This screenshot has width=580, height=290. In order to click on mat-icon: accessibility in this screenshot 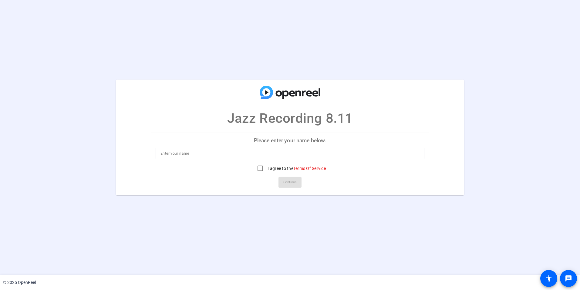, I will do `click(549, 278)`.